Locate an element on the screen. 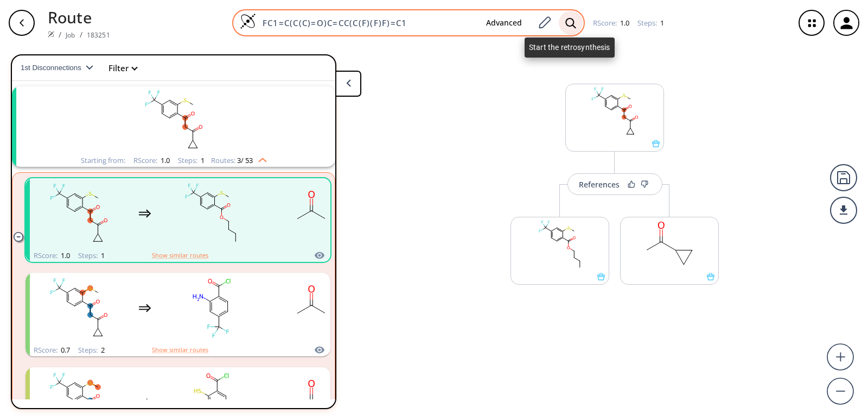 Image resolution: width=868 pixels, height=420 pixels. span: 0.7 is located at coordinates (65, 350).